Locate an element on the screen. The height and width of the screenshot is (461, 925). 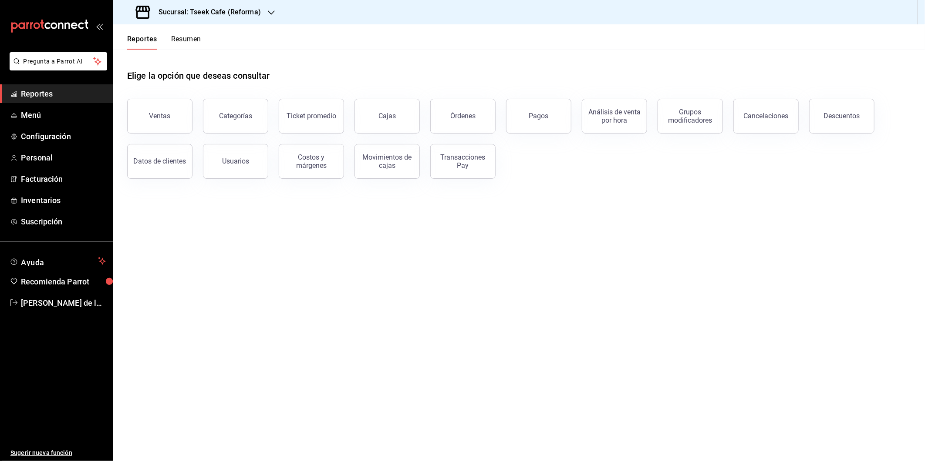
div: Órdenes is located at coordinates (463, 116).